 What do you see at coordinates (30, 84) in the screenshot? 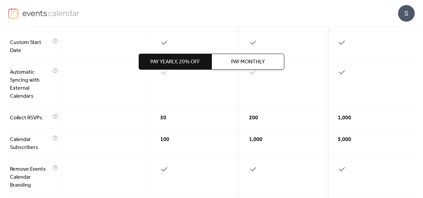
I see `span: Automatic Syncing with External Calendars` at bounding box center [30, 84].